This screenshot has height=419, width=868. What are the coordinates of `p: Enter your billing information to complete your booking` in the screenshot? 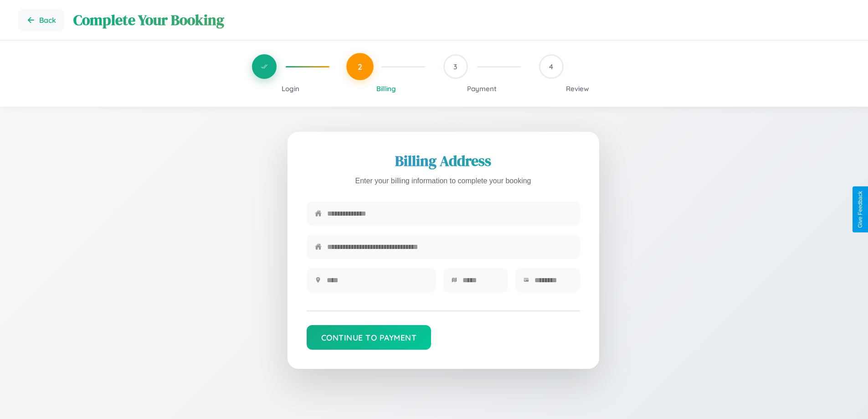 It's located at (443, 181).